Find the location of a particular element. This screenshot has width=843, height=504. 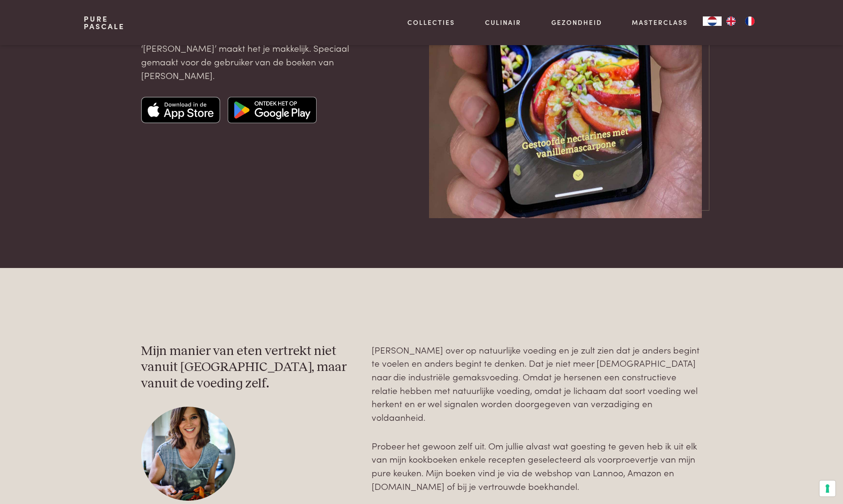

button: Uw voorkeuren voor toestemming voor trackingtechnologieën is located at coordinates (827, 488).